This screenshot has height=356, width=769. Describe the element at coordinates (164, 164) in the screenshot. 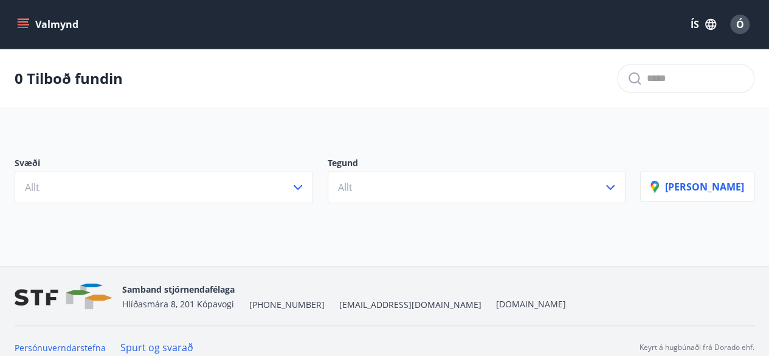

I see `p: Svæði` at that location.